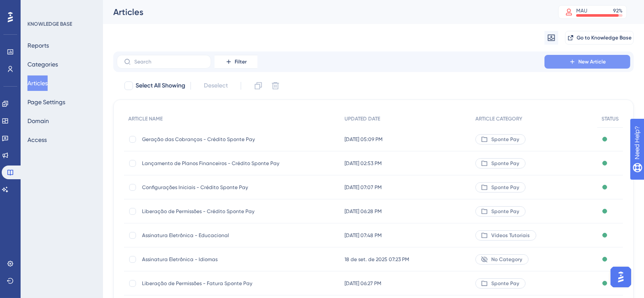 Image resolution: width=644 pixels, height=298 pixels. What do you see at coordinates (499, 119) in the screenshot?
I see `span: ARTICLE CATEGORY` at bounding box center [499, 119].